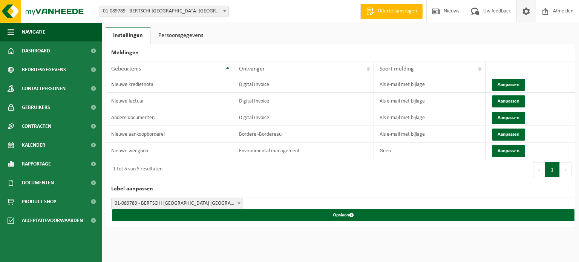  What do you see at coordinates (391, 11) in the screenshot?
I see `a: Offerte aanvragen` at bounding box center [391, 11].